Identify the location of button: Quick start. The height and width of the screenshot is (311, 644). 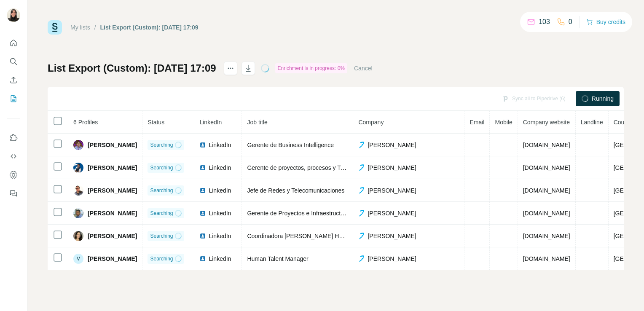
(14, 43).